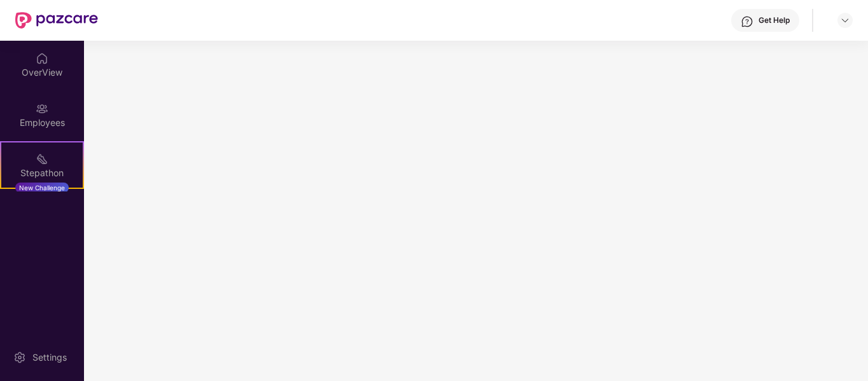  I want to click on img: svg+xml;base64,PHN2ZyBpZD0iRW1wbG95ZWVzIiB4bWxucz0iaHR0cDovL3d3dy53My5vcmcvMjAwMC9zdmciIHdpZHRoPS..., so click(42, 109).